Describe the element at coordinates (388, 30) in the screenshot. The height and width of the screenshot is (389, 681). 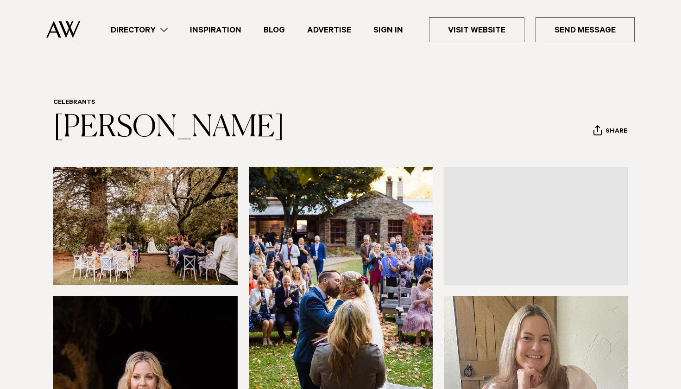
I see `a: Sign In` at that location.